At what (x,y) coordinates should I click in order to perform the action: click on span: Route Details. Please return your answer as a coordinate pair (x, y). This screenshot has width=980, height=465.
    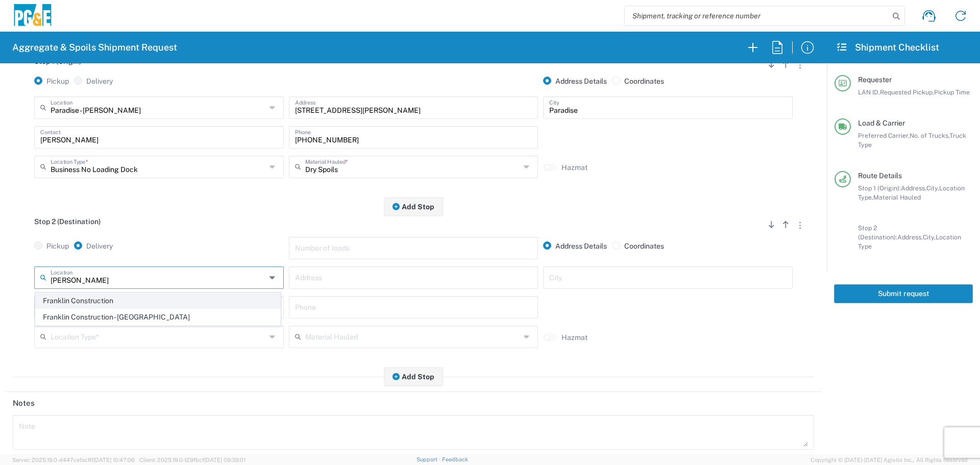
    Looking at the image, I should click on (880, 176).